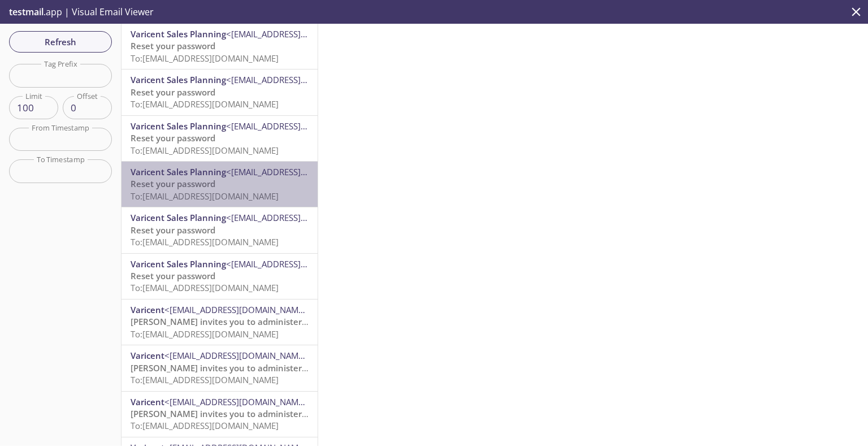 This screenshot has width=868, height=447. What do you see at coordinates (60, 42) in the screenshot?
I see `span: Refresh` at bounding box center [60, 42].